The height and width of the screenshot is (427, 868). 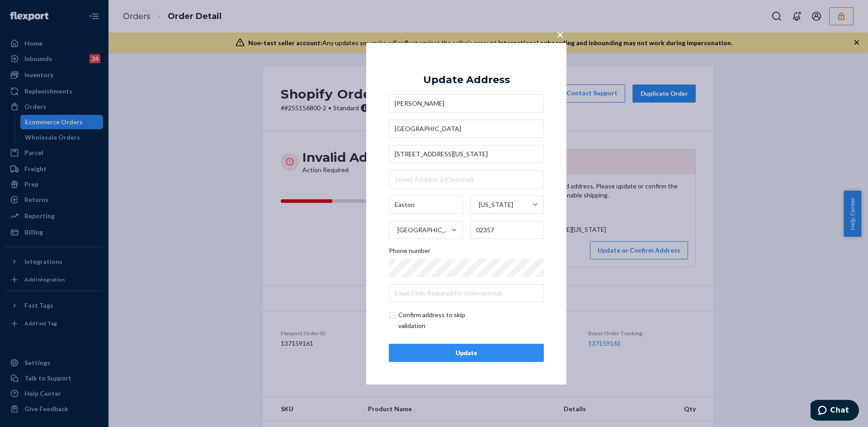 I want to click on input: Street Address 2 (Optional), so click(x=466, y=179).